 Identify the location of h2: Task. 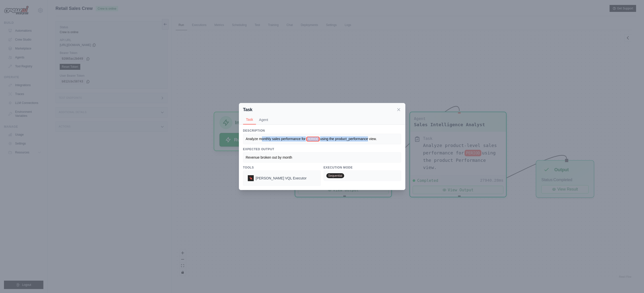
(248, 110).